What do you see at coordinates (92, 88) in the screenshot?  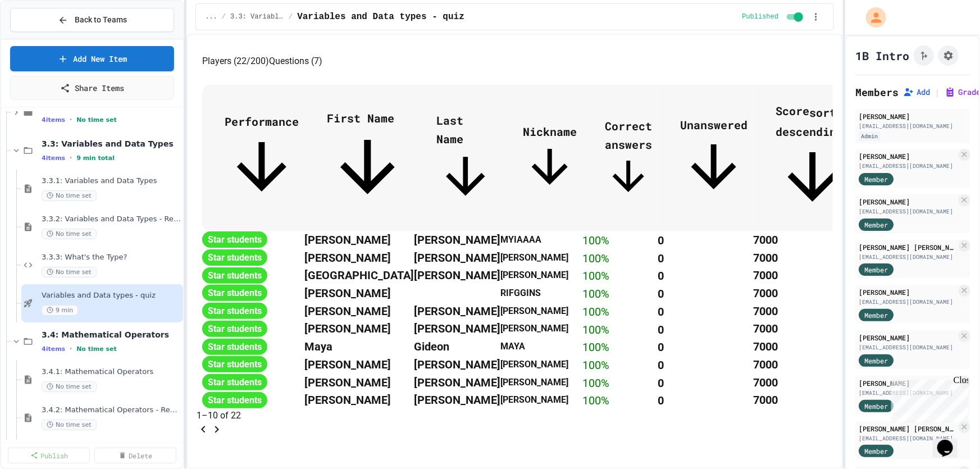 I see `a: Share Items` at bounding box center [92, 88].